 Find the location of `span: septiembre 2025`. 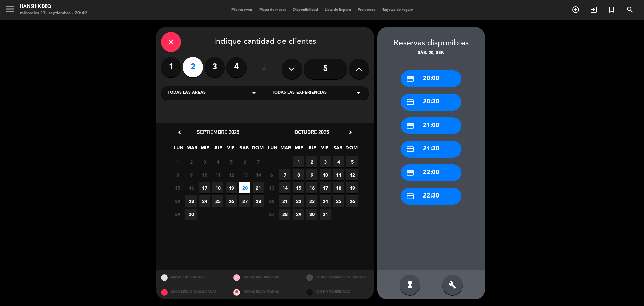

span: septiembre 2025 is located at coordinates (218, 132).